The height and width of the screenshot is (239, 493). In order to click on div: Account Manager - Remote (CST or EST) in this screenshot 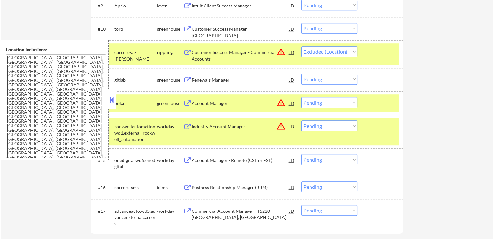, I will do `click(240, 160)`.